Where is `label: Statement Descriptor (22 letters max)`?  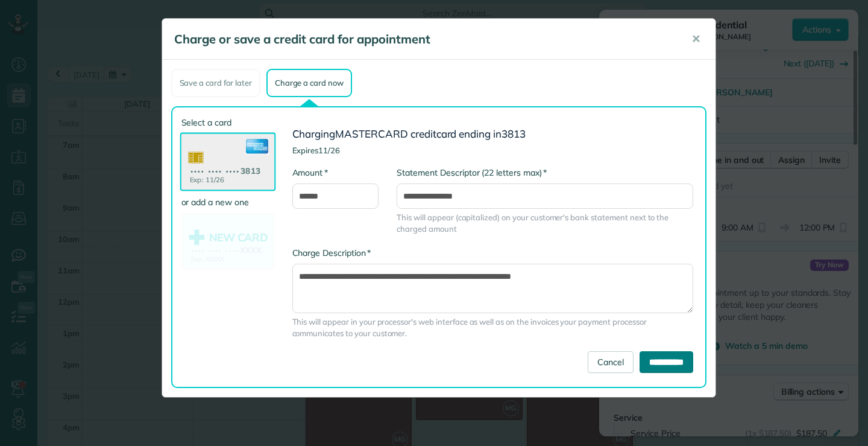
label: Statement Descriptor (22 letters max) is located at coordinates (471, 172).